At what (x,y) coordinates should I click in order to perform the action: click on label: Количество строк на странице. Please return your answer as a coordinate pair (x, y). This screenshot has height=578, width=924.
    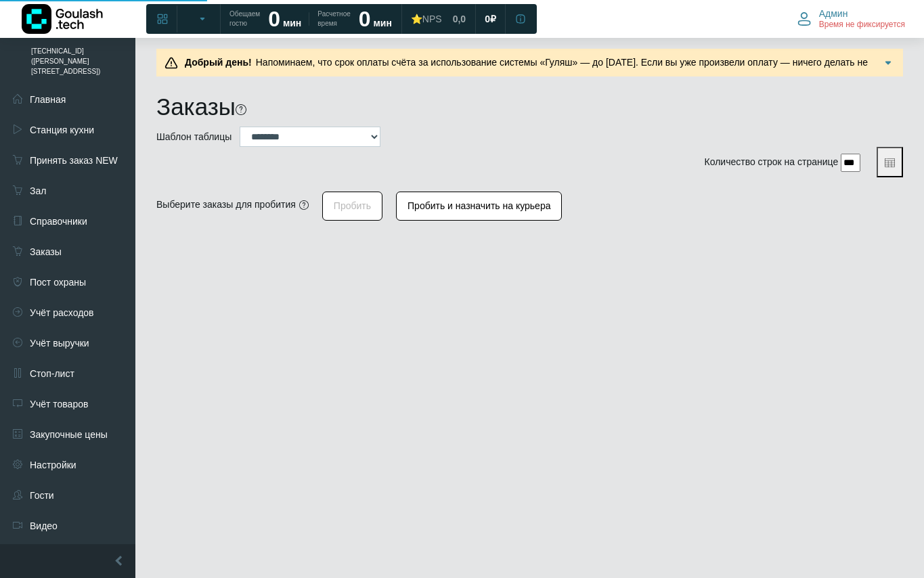
    Looking at the image, I should click on (772, 162).